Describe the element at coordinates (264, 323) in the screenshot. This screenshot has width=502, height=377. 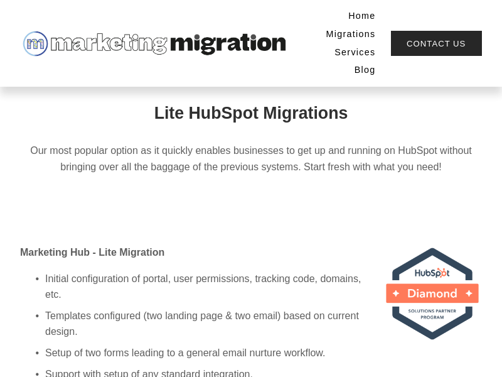
I see `p: Templates configured (two landing page & two email) based on current design.` at that location.